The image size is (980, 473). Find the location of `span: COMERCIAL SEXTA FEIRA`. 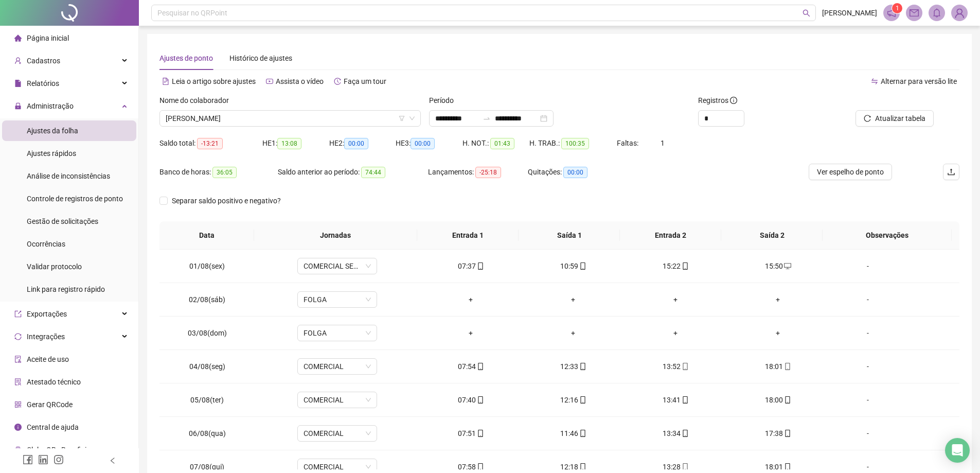

span: COMERCIAL SEXTA FEIRA is located at coordinates (337, 266).